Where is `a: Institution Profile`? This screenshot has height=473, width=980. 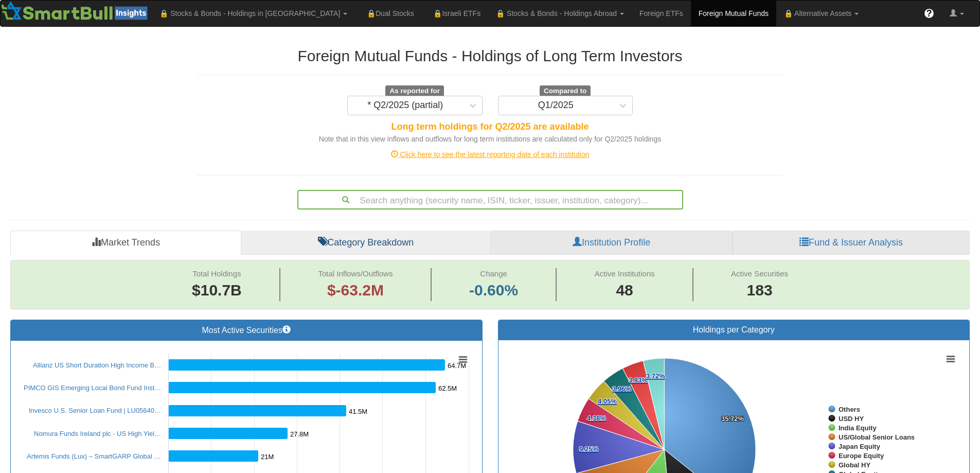 a: Institution Profile is located at coordinates (611, 243).